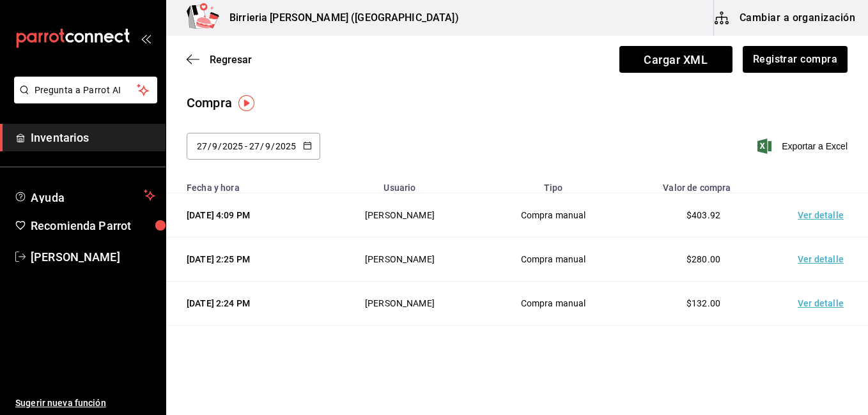 The height and width of the screenshot is (415, 868). I want to click on button: open_drawer_menu, so click(146, 38).